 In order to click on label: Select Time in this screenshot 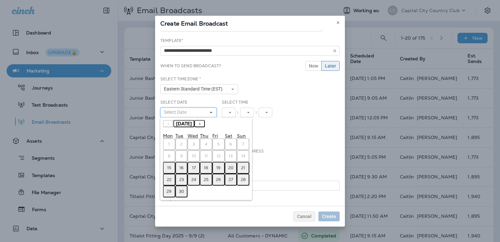, I will do `click(235, 102)`.